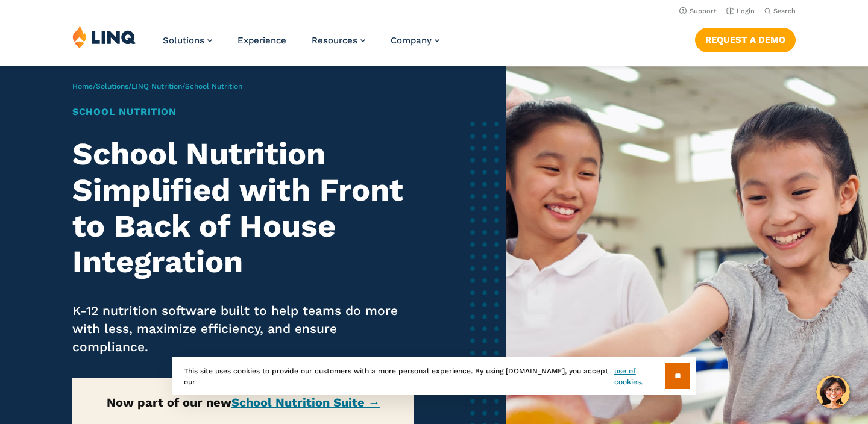 The width and height of the screenshot is (868, 424). I want to click on a: Experience, so click(261, 40).